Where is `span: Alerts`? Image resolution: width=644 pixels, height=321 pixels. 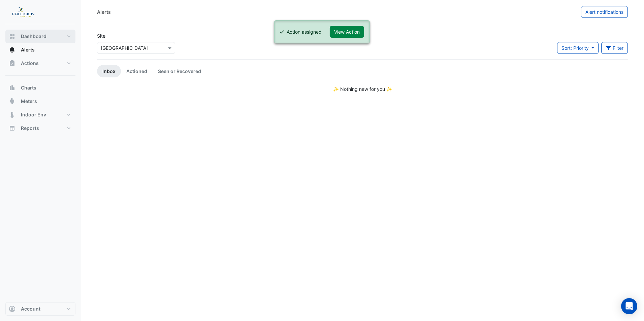 span: Alerts is located at coordinates (28, 50).